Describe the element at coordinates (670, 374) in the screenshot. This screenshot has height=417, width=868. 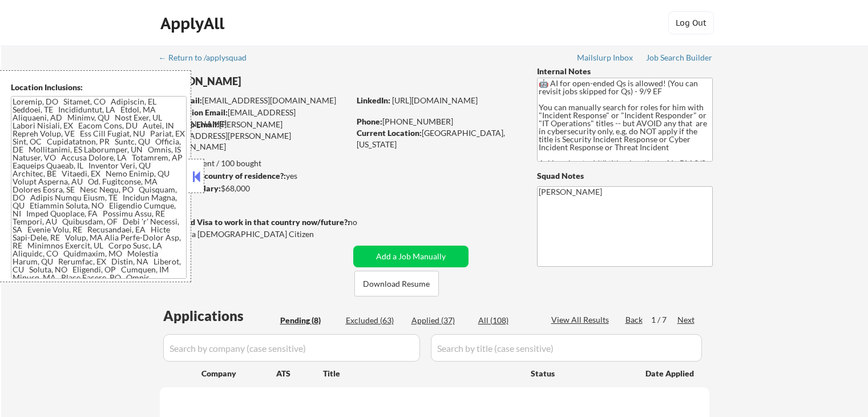
I see `div: Date Applied` at that location.